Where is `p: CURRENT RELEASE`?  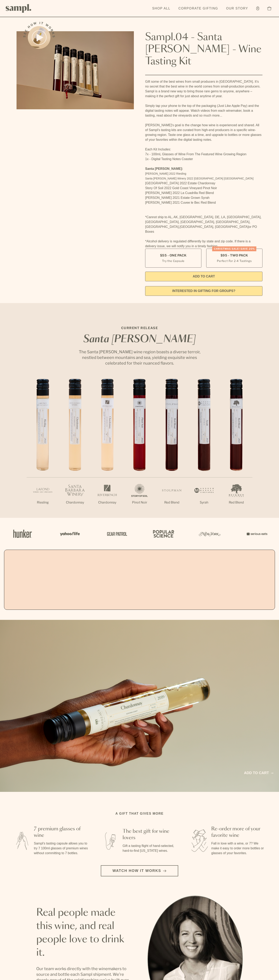 p: CURRENT RELEASE is located at coordinates (140, 328).